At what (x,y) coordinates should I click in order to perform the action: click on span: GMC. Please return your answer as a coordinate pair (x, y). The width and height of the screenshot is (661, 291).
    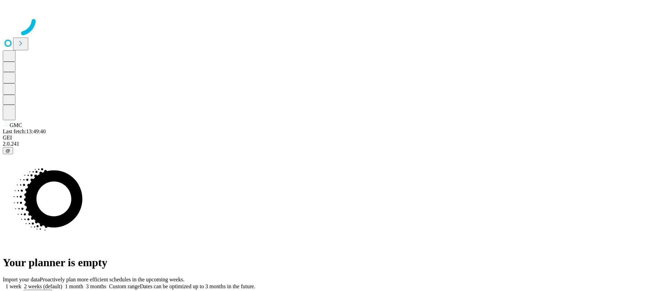
    Looking at the image, I should click on (16, 125).